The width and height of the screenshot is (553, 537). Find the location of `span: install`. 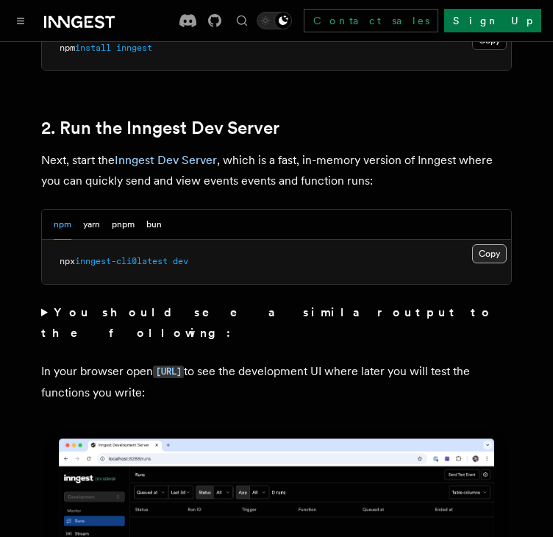

span: install is located at coordinates (93, 48).